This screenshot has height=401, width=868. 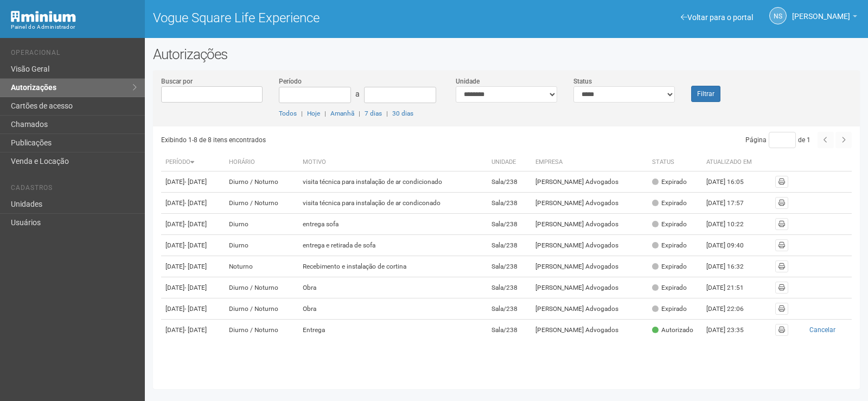 What do you see at coordinates (732, 162) in the screenshot?
I see `th: Atualizado em` at bounding box center [732, 162].